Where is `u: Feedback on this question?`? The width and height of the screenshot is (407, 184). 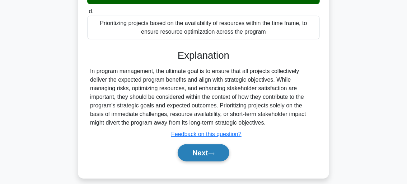 u: Feedback on this question? is located at coordinates (206, 134).